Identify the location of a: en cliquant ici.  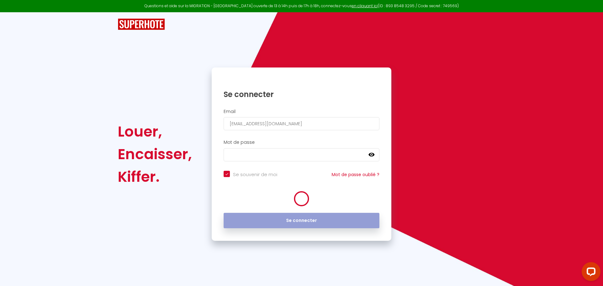
(365, 6).